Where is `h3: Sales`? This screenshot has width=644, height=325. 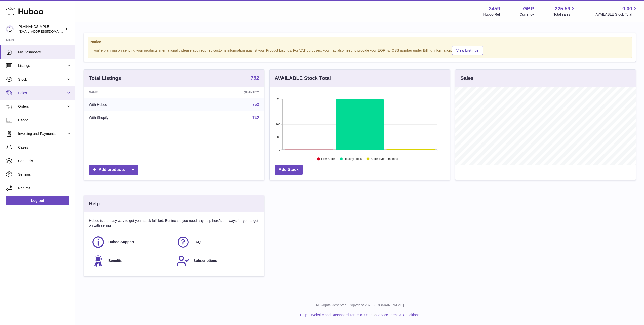 h3: Sales is located at coordinates (467, 78).